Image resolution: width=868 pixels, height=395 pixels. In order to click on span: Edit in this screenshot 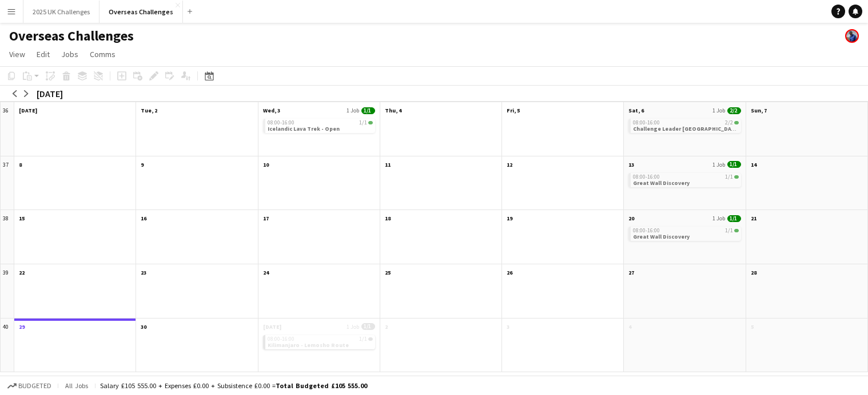, I will do `click(43, 54)`.